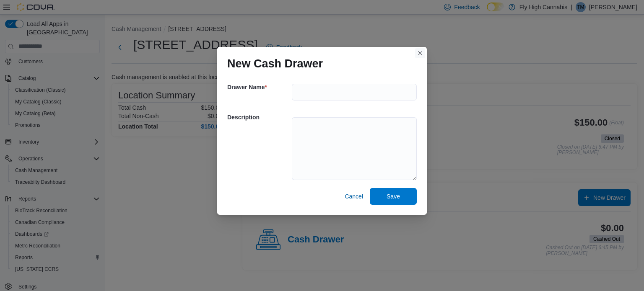  I want to click on button: Save, so click(393, 196).